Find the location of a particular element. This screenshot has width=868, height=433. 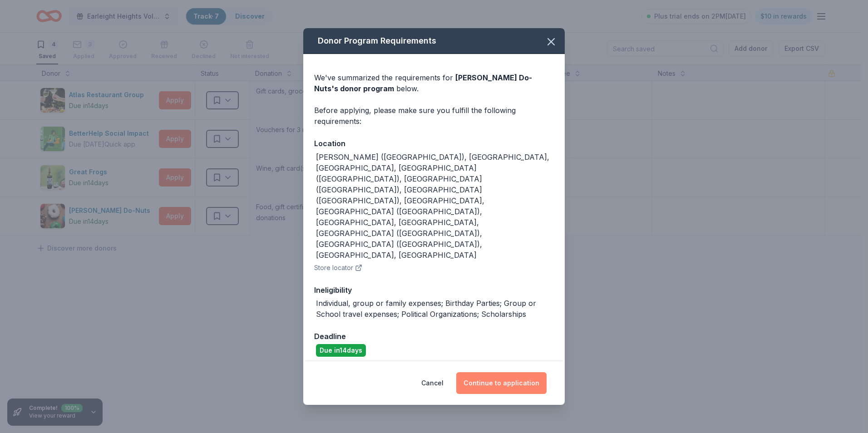

div: We've summarized the requirements for below. is located at coordinates (434, 83).